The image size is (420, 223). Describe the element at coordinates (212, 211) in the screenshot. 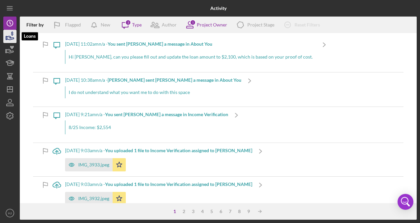

I see `div: 5` at that location.